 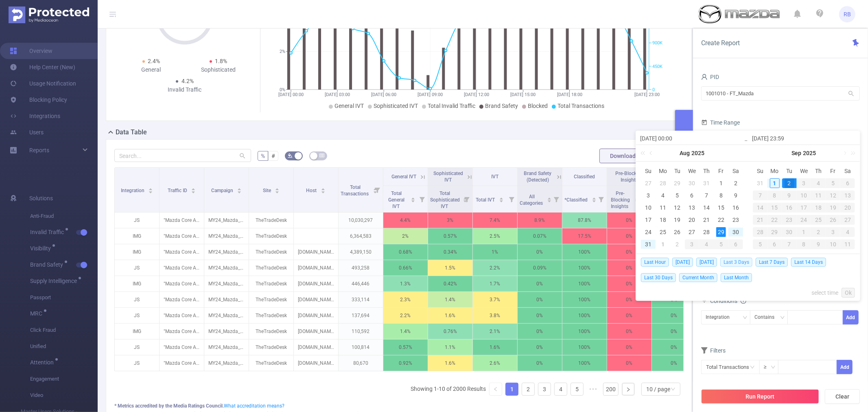 I want to click on th: Mon, so click(x=663, y=171).